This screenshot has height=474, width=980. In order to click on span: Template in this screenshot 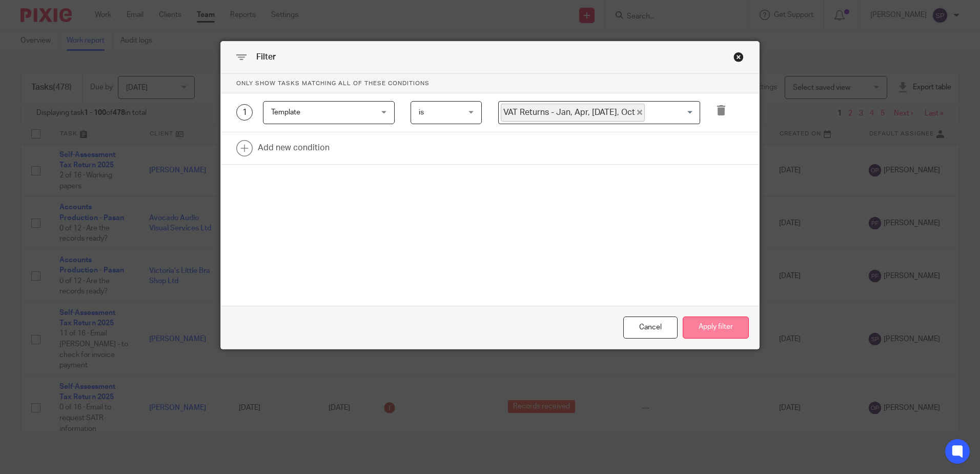, I will do `click(286, 113)`.